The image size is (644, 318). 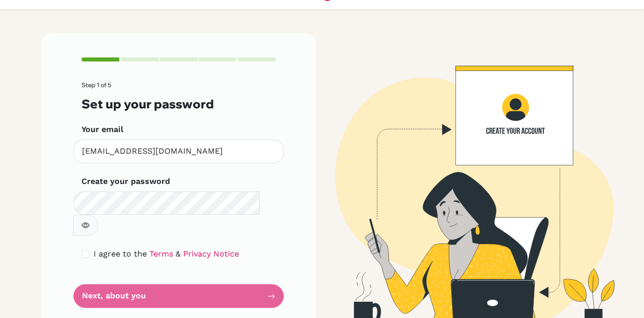 What do you see at coordinates (125, 181) in the screenshot?
I see `label: Create your password` at bounding box center [125, 181].